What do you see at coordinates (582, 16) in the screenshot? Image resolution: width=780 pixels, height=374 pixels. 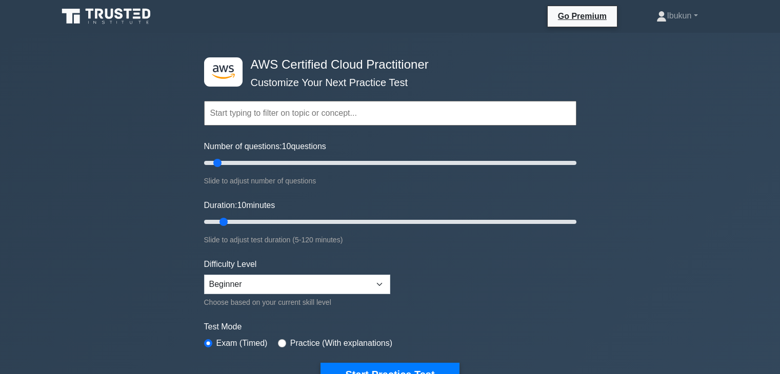 I see `a: Go Premium` at bounding box center [582, 16].